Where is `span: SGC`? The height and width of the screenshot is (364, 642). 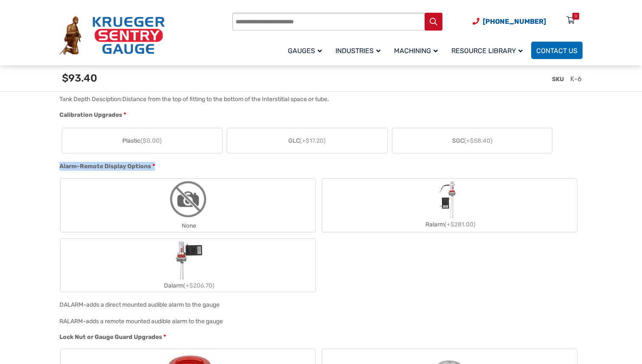
span: SGC is located at coordinates (472, 140).